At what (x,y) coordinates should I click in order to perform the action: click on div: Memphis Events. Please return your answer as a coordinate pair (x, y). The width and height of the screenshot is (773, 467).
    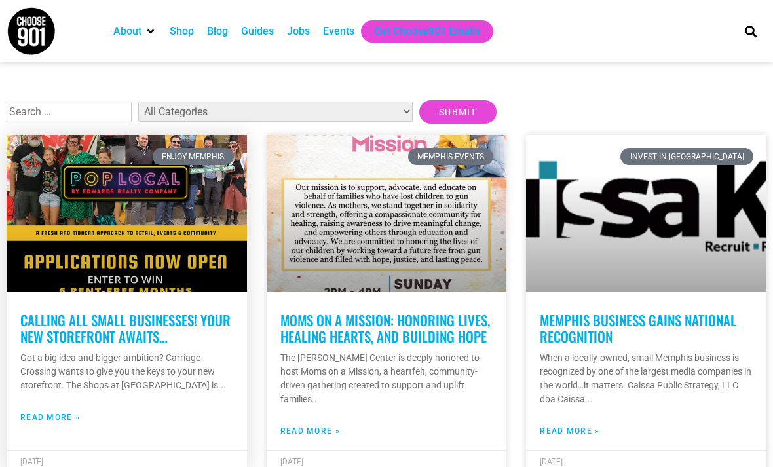
    Looking at the image, I should click on (451, 157).